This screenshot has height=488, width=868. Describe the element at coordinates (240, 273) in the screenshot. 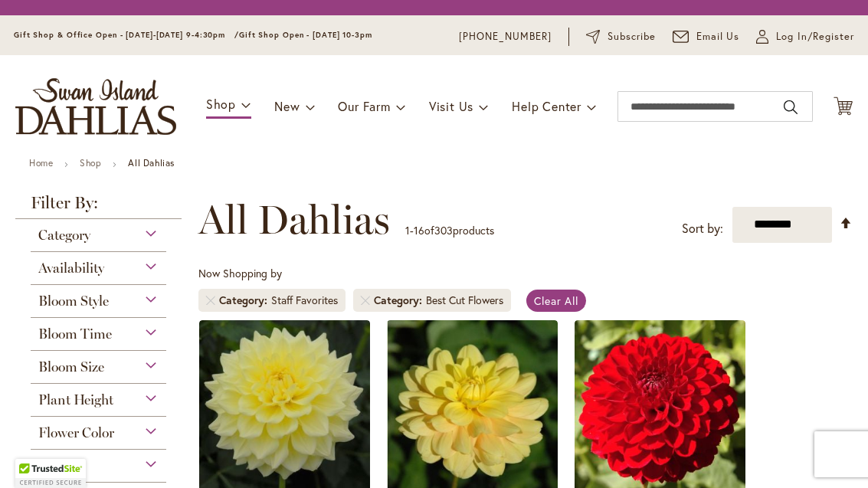

I see `span: Now Shopping by` at that location.